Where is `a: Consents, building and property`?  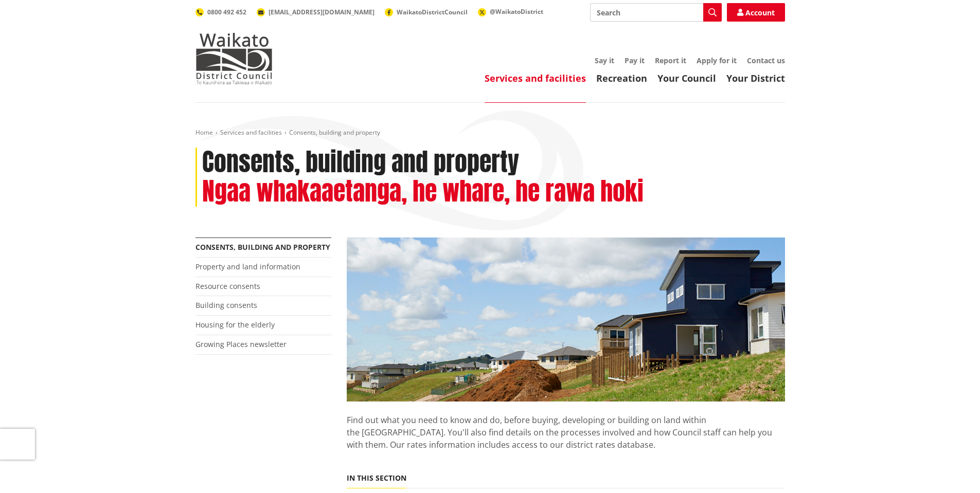
a: Consents, building and property is located at coordinates (263, 247).